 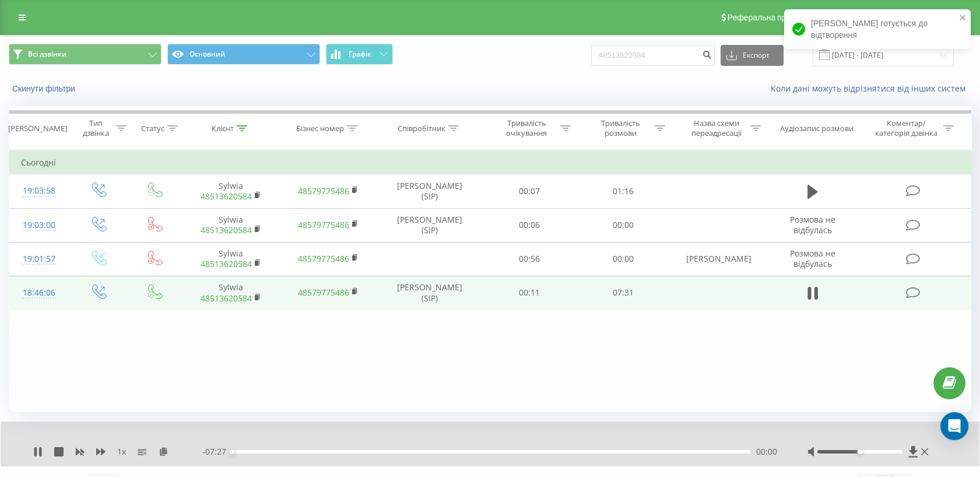 What do you see at coordinates (223, 128) in the screenshot?
I see `div: Клієнт` at bounding box center [223, 128].